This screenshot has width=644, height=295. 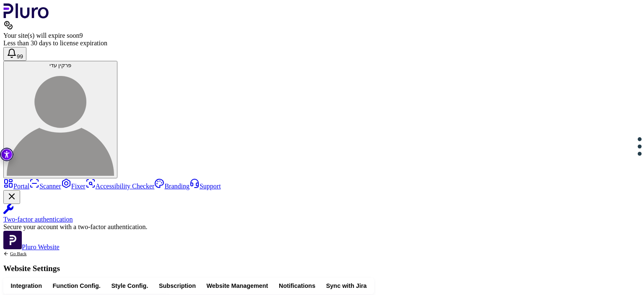 What do you see at coordinates (74, 186) in the screenshot?
I see `a: Fixer` at bounding box center [74, 186].